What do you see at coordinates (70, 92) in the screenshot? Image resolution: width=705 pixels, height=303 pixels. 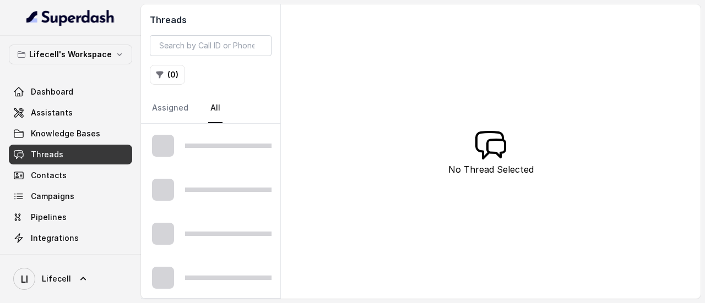 I see `a: Dashboard` at bounding box center [70, 92].